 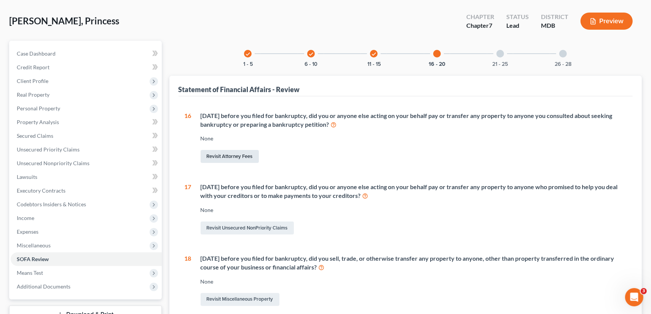 I want to click on a: Unsecured Nonpriority Claims, so click(x=86, y=163).